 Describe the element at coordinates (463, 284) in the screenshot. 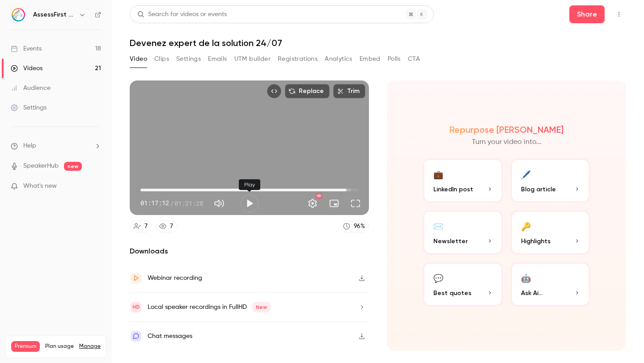

I see `button: 💬Best quotes` at that location.